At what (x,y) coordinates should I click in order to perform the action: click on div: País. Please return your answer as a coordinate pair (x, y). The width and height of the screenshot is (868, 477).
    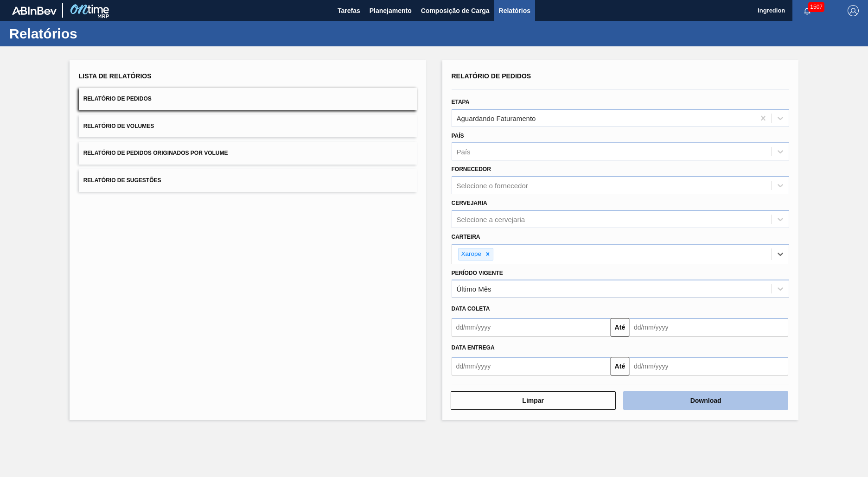
    Looking at the image, I should click on (464, 152).